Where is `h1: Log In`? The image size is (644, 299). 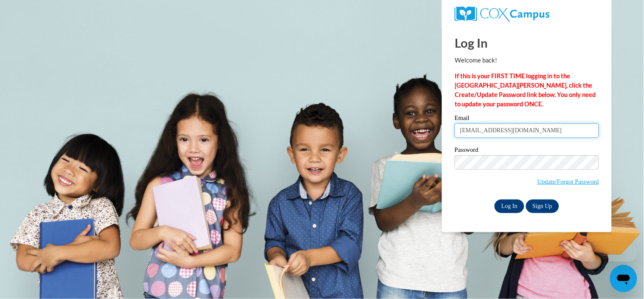
h1: Log In is located at coordinates (526, 43).